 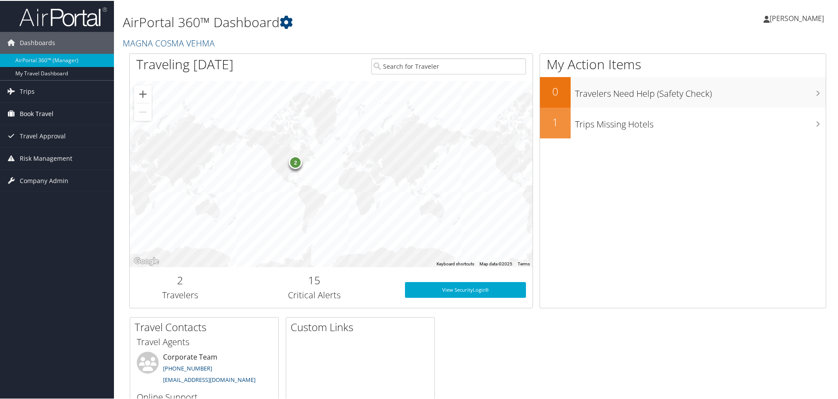 What do you see at coordinates (700, 91) in the screenshot?
I see `h3: Travelers Need Help (Safety Check)` at bounding box center [700, 91].